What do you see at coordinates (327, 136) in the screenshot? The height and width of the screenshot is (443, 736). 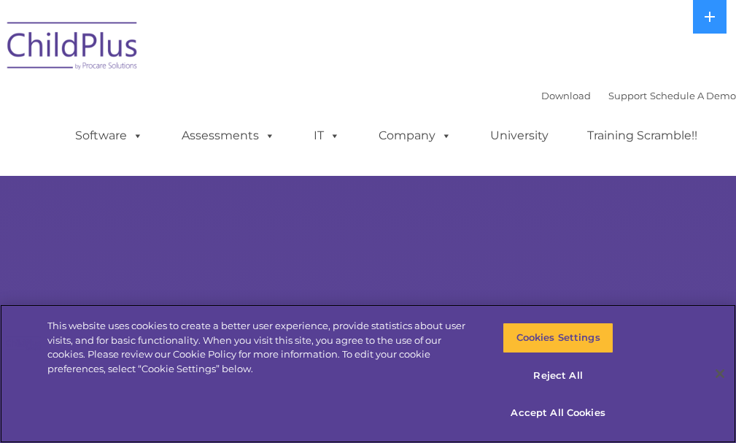 I see `a: IT` at bounding box center [327, 136].